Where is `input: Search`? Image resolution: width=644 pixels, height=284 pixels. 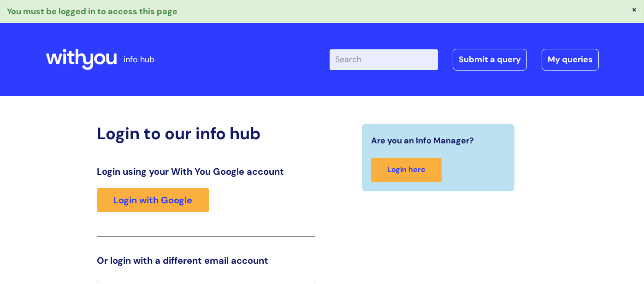
input: Search is located at coordinates (384, 59).